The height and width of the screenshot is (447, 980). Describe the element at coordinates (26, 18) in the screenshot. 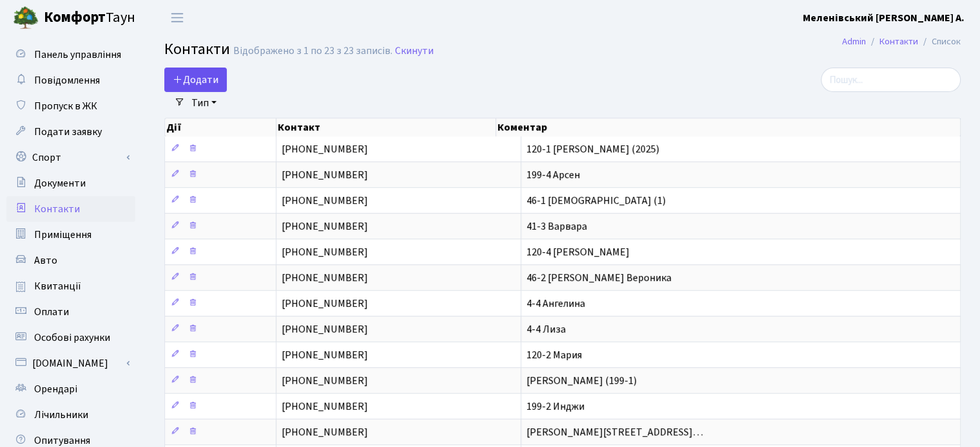

I see `img: logo.png` at that location.